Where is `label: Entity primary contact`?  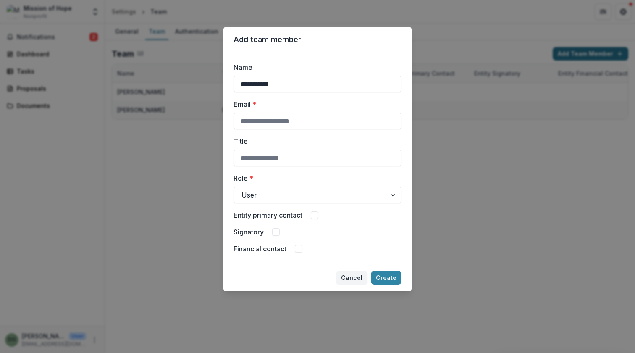 label: Entity primary contact is located at coordinates (268, 215).